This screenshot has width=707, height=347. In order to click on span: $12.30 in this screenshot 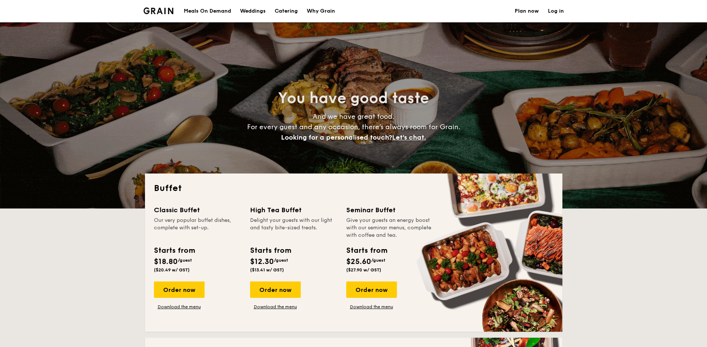, I will do `click(262, 262)`.